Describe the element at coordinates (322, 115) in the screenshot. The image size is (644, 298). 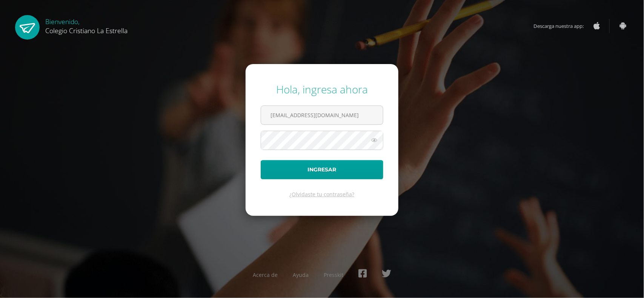
I see `input: Correo electrónico o usuario` at that location.